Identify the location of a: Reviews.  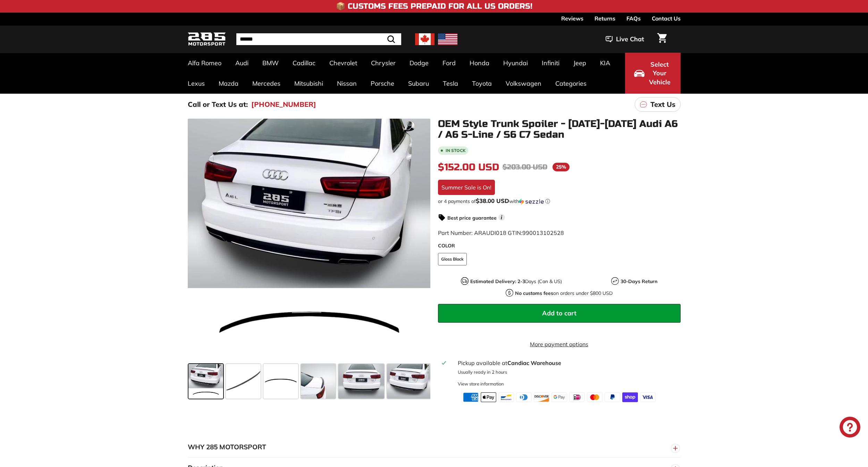
(572, 18).